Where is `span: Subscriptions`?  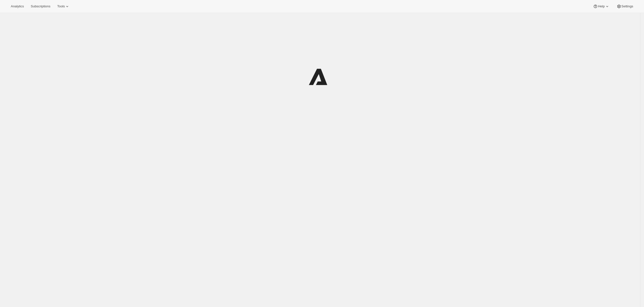 span: Subscriptions is located at coordinates (41, 7).